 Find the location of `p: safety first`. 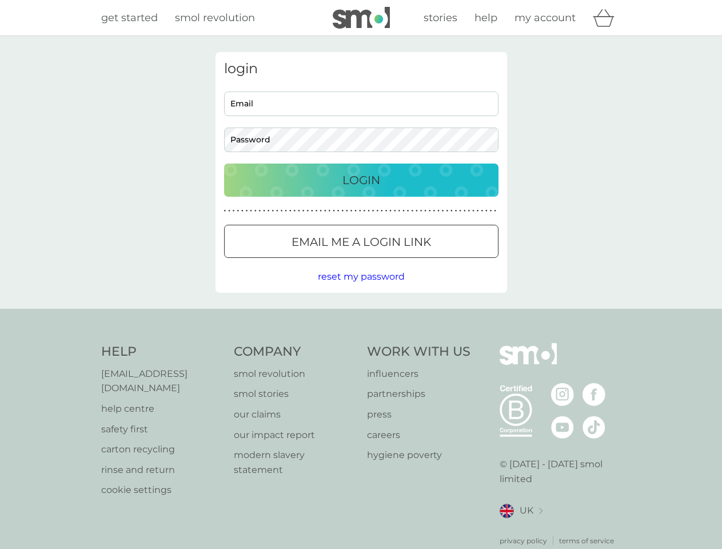

p: safety first is located at coordinates (162, 430).